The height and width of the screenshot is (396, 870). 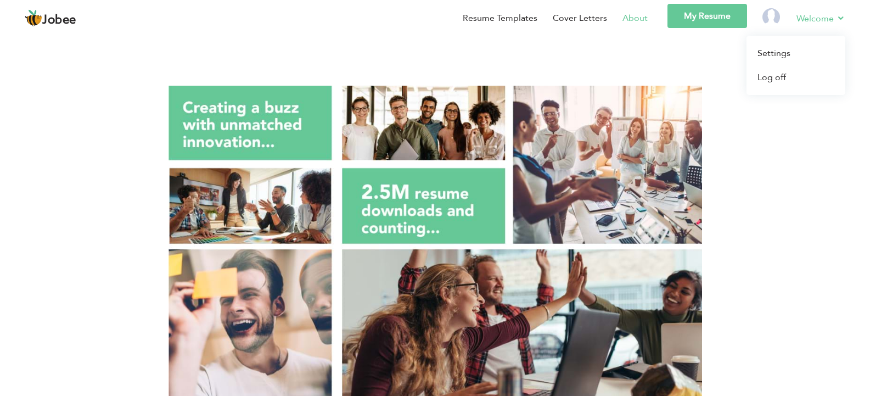 What do you see at coordinates (821, 18) in the screenshot?
I see `a: Welcome` at bounding box center [821, 18].